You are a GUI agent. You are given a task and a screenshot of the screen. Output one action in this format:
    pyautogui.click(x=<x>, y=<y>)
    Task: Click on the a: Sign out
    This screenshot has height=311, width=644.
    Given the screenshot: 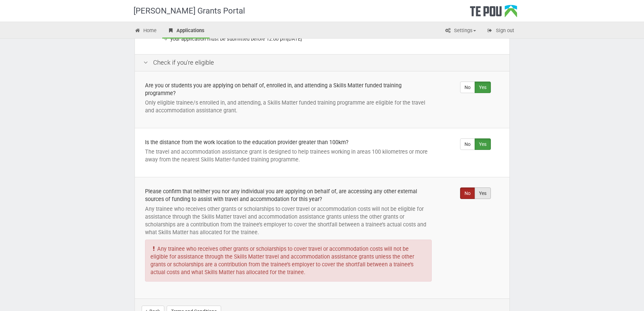 What is the action you would take?
    pyautogui.click(x=501, y=31)
    